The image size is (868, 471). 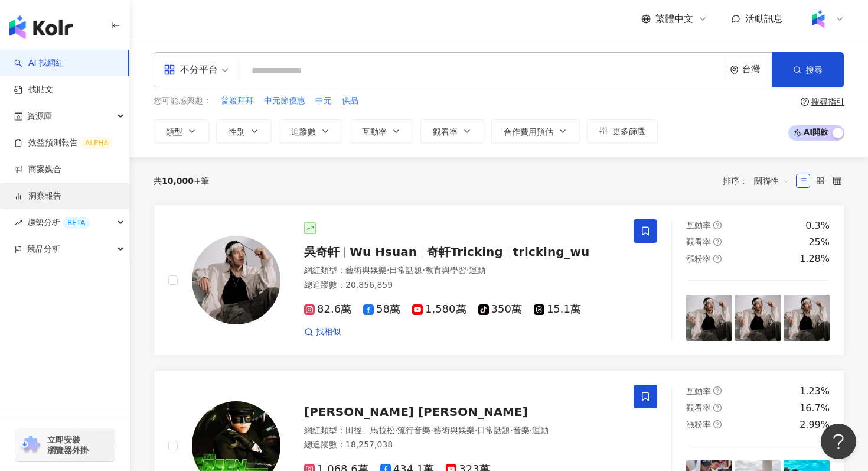 I want to click on span: 追蹤數, so click(x=303, y=132).